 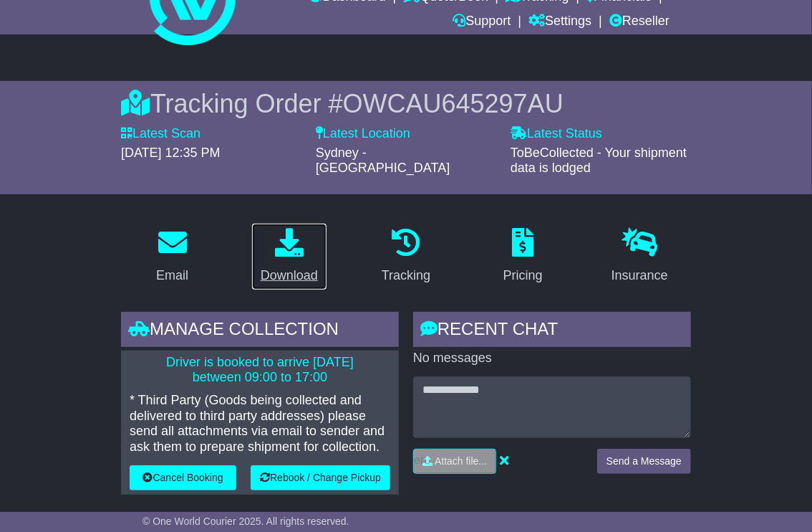 I want to click on label: Latest Status, so click(x=557, y=134).